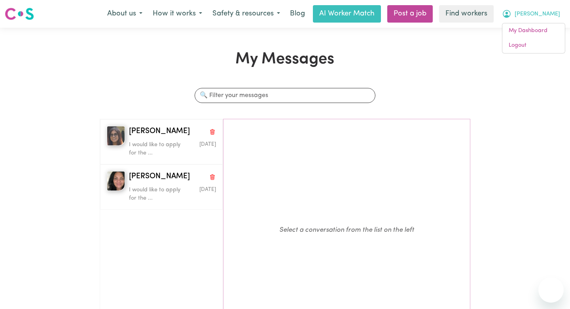  I want to click on h1: My Messages, so click(285, 59).